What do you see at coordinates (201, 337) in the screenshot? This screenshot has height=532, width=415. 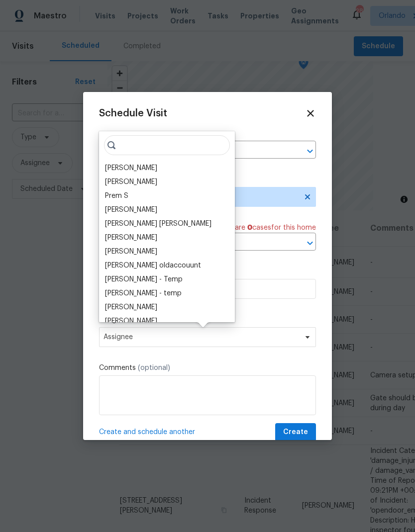 I see `span: Assignee` at bounding box center [201, 337].